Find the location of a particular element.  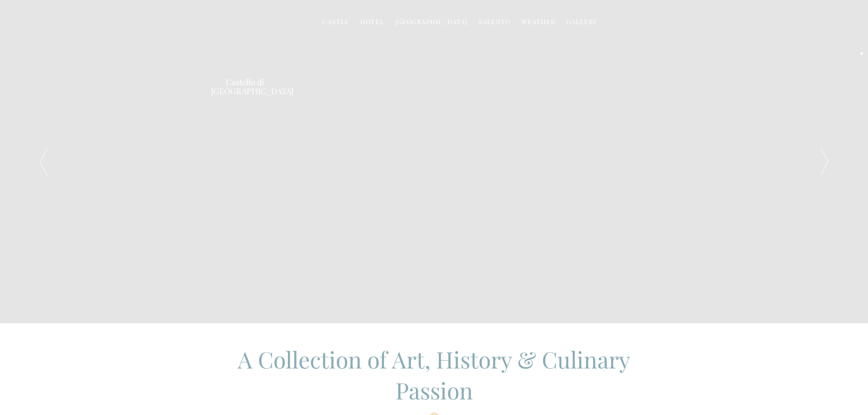

a: Castle is located at coordinates (336, 22).